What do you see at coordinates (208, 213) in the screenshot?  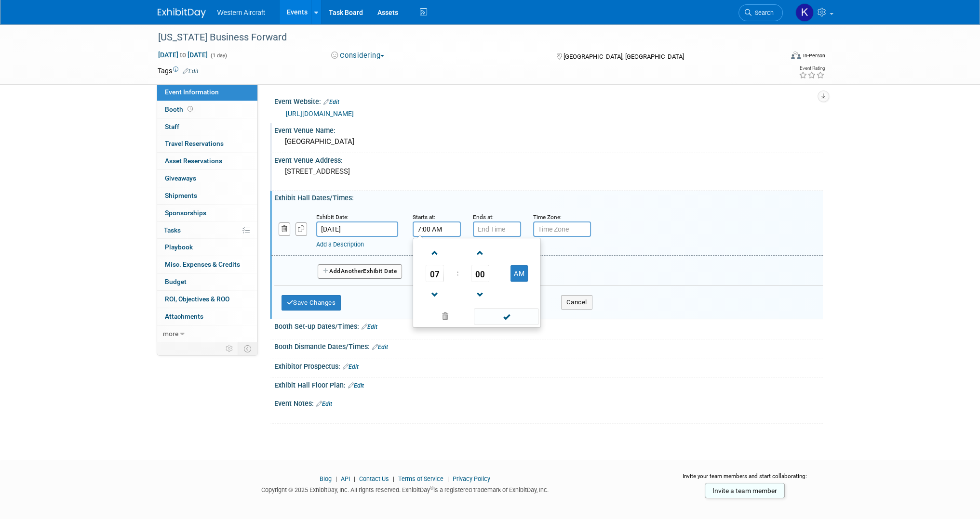 I see `a: Sponsorships` at bounding box center [208, 213].